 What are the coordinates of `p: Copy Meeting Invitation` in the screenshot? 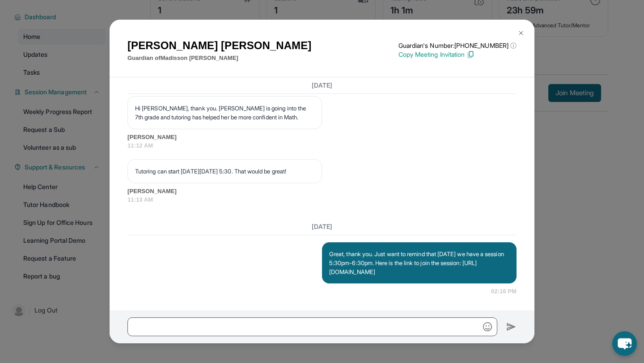 It's located at (457, 54).